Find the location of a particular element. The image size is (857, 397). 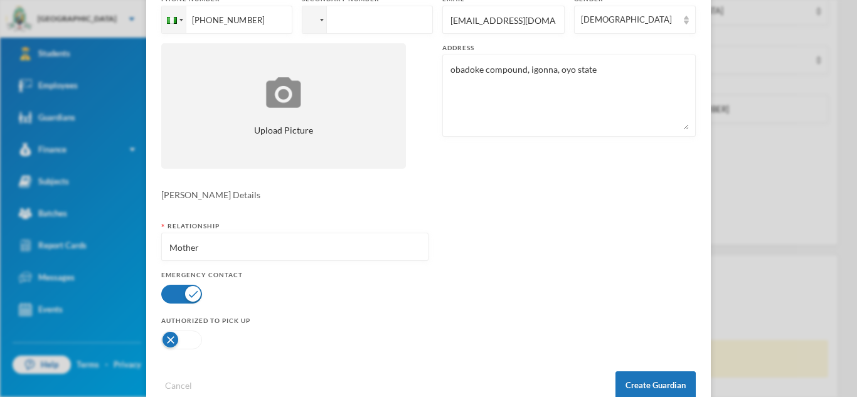

div: Emergency Contact is located at coordinates (295, 275).